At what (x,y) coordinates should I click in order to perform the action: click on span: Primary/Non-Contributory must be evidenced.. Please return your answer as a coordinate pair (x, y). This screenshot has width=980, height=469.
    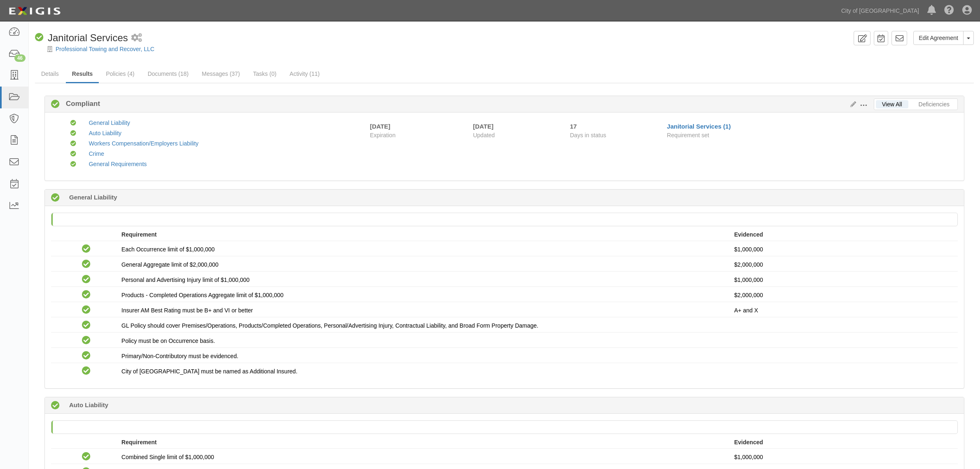
    Looking at the image, I should click on (180, 356).